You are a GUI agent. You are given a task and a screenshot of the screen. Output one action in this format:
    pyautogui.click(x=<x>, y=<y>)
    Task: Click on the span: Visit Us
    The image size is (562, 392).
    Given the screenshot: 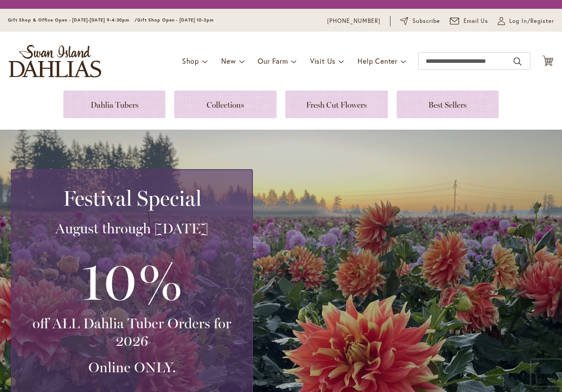 What is the action you would take?
    pyautogui.click(x=323, y=61)
    